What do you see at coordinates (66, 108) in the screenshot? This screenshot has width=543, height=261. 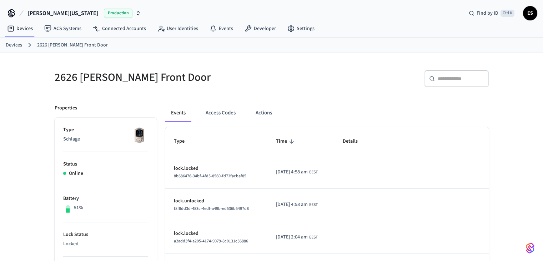 I see `p: Properties` at bounding box center [66, 108].